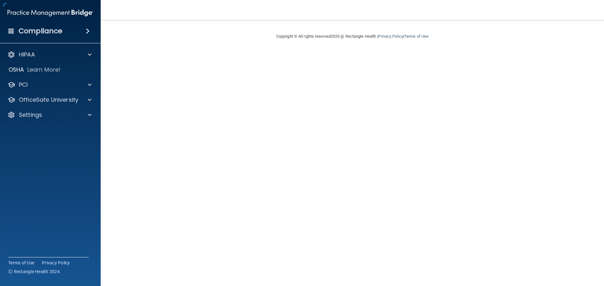 The height and width of the screenshot is (286, 604). Describe the element at coordinates (27, 55) in the screenshot. I see `p: HIPAA` at that location.